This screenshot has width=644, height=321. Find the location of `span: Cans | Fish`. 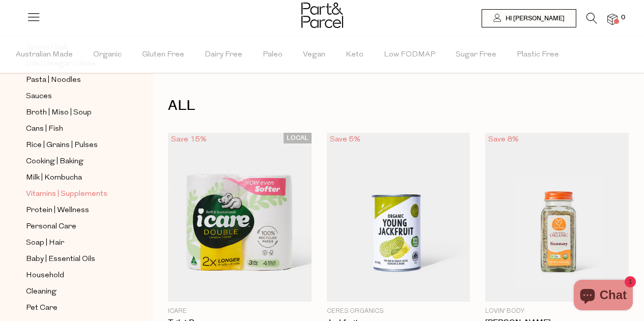

span: Cans | Fish is located at coordinates (44, 129).